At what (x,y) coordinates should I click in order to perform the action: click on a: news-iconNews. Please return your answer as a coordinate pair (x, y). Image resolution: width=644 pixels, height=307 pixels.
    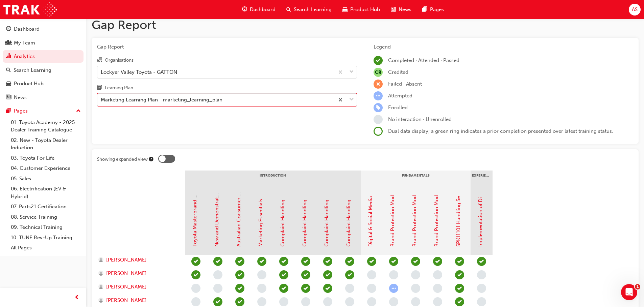
    Looking at the image, I should click on (401, 9).